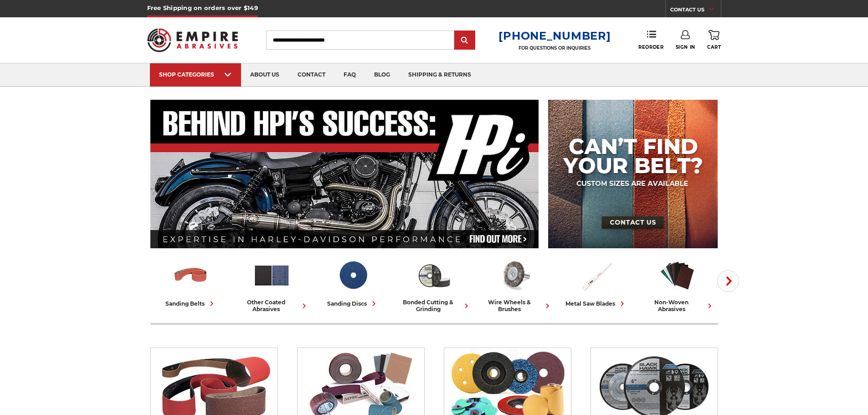 The width and height of the screenshot is (868, 415). Describe the element at coordinates (191, 303) in the screenshot. I see `div: sanding belts` at that location.